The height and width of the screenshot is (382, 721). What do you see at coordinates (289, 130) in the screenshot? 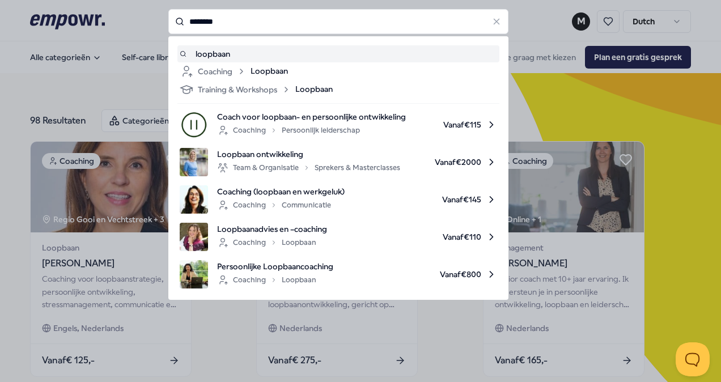
I see `div: Coaching Persoonlijk leiderschap` at bounding box center [289, 130].